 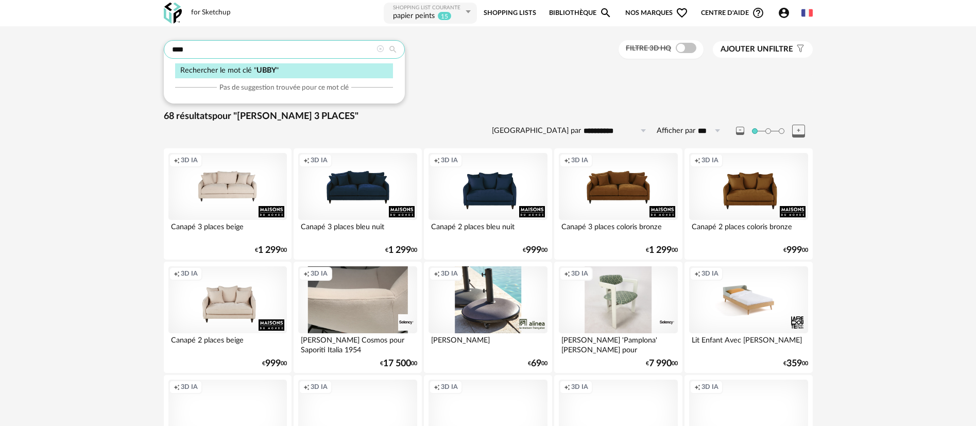 I want to click on div: for Sketchup, so click(x=211, y=13).